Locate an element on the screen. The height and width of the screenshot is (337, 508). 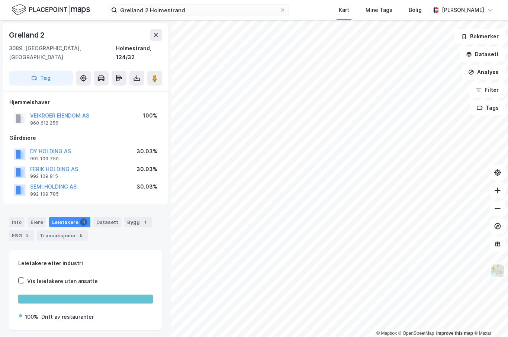
div: Vis leietakere uten ansatte is located at coordinates (62, 281).